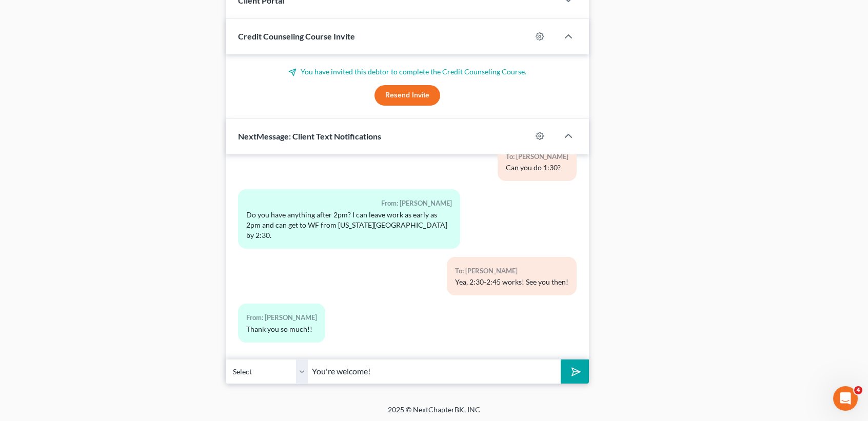 Image resolution: width=868 pixels, height=421 pixels. I want to click on span: 4, so click(859, 391).